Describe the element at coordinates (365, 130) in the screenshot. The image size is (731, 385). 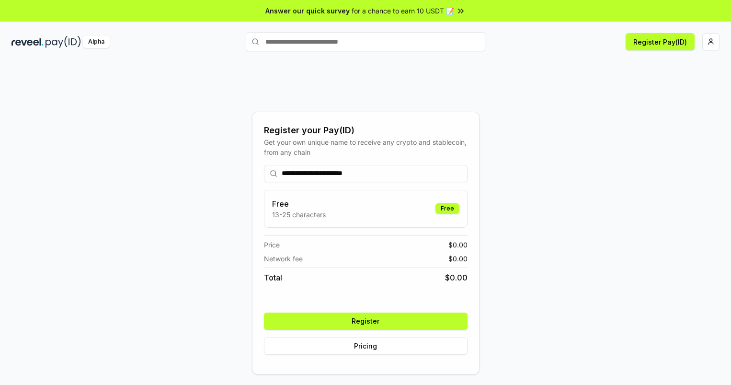
I see `div: Register your Pay(ID)` at that location.